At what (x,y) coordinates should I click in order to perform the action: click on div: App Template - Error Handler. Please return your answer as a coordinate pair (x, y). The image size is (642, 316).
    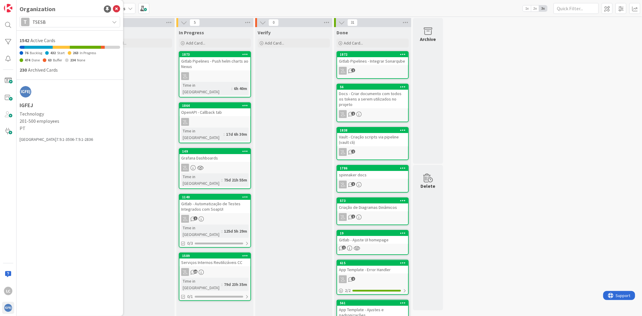
    Looking at the image, I should click on (373, 270).